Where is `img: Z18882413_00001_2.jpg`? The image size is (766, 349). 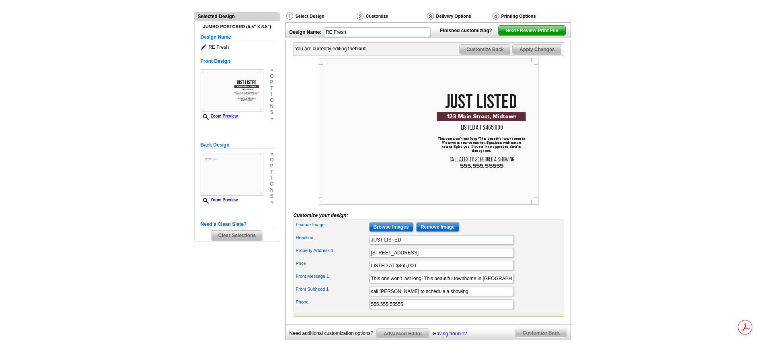 img: Z18882413_00001_2.jpg is located at coordinates (232, 174).